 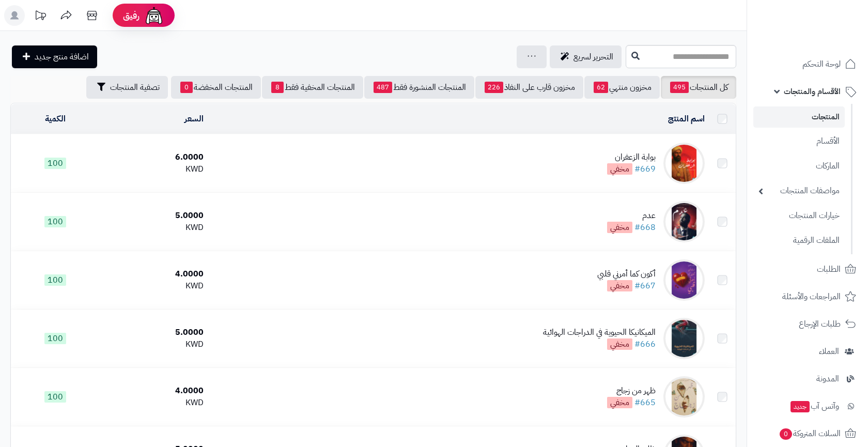 What do you see at coordinates (55, 57) in the screenshot?
I see `a: اضافة منتج جديد` at bounding box center [55, 57].